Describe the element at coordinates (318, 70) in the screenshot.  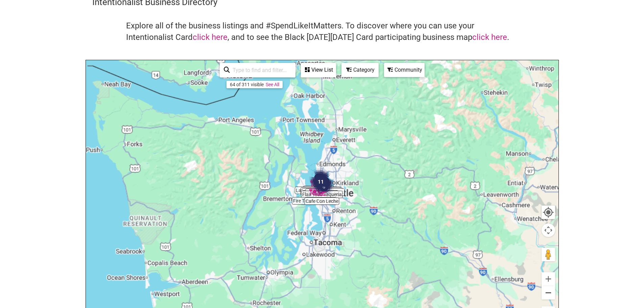
I see `div: View List` at that location.